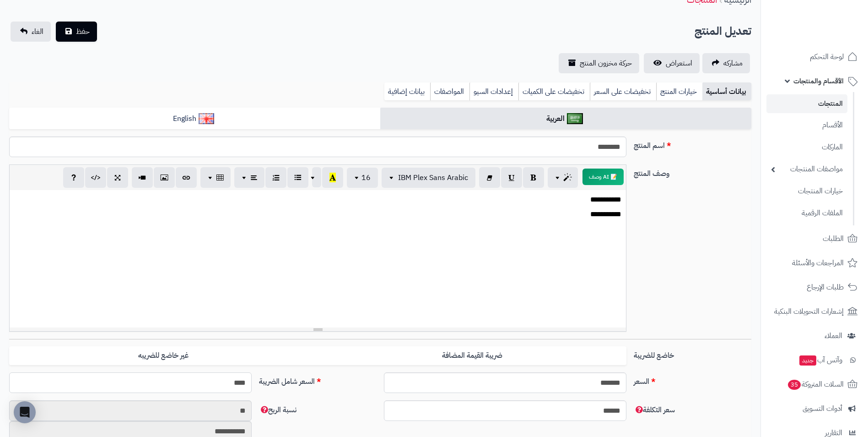  Describe the element at coordinates (818, 263) in the screenshot. I see `span: المراجعات والأسئلة` at that location.